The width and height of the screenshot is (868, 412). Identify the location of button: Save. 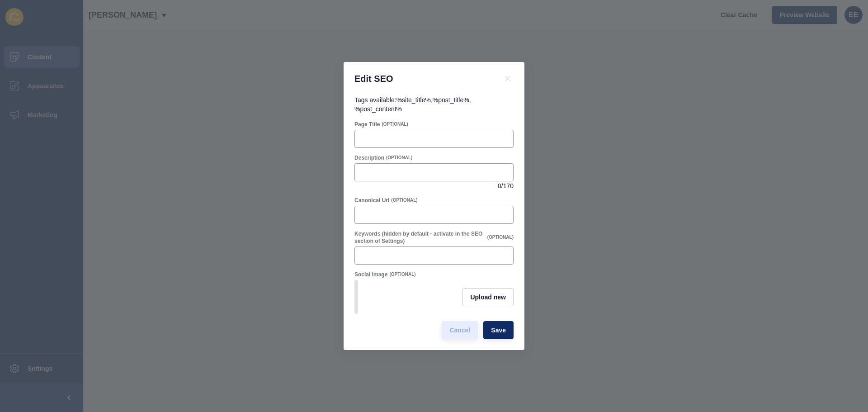
(498, 330).